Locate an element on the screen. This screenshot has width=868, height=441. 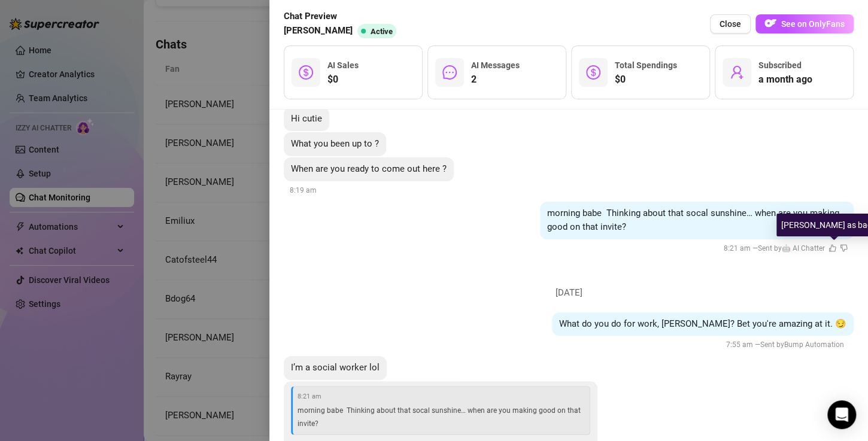
button: Close is located at coordinates (731, 24).